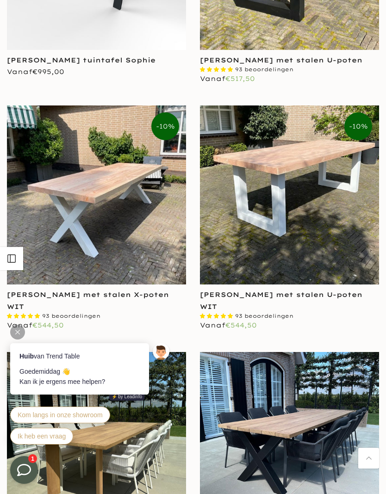 The image size is (386, 494). What do you see at coordinates (241, 325) in the screenshot?
I see `span: €544,50` at bounding box center [241, 325].